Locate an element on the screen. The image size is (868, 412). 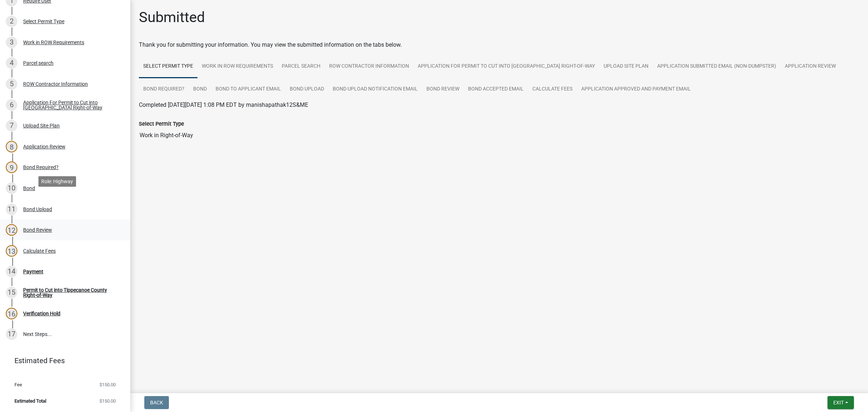
div: 11 is located at coordinates (12, 210).